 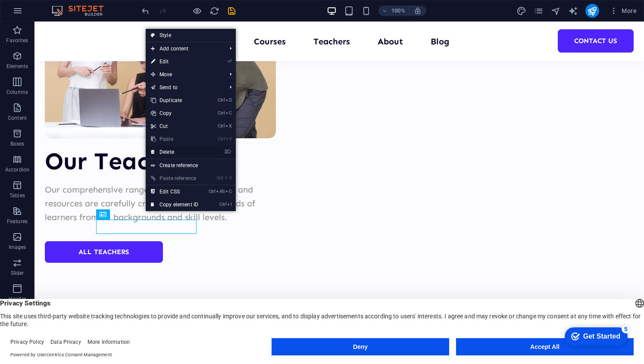 What do you see at coordinates (17, 169) in the screenshot?
I see `p: Accordion` at bounding box center [17, 169].